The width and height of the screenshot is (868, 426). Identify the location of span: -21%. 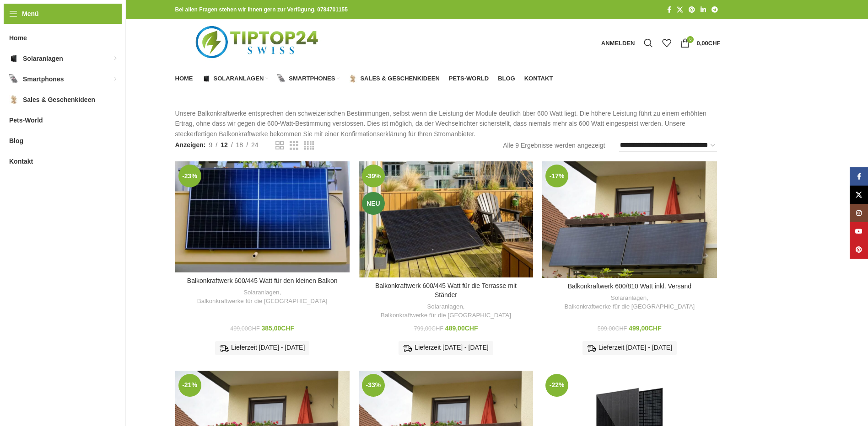
(190, 385).